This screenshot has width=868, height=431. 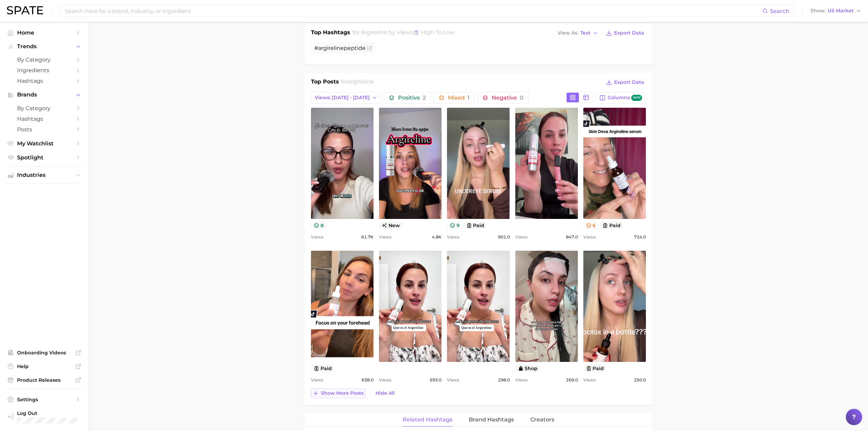 I want to click on button: 9, so click(x=454, y=225).